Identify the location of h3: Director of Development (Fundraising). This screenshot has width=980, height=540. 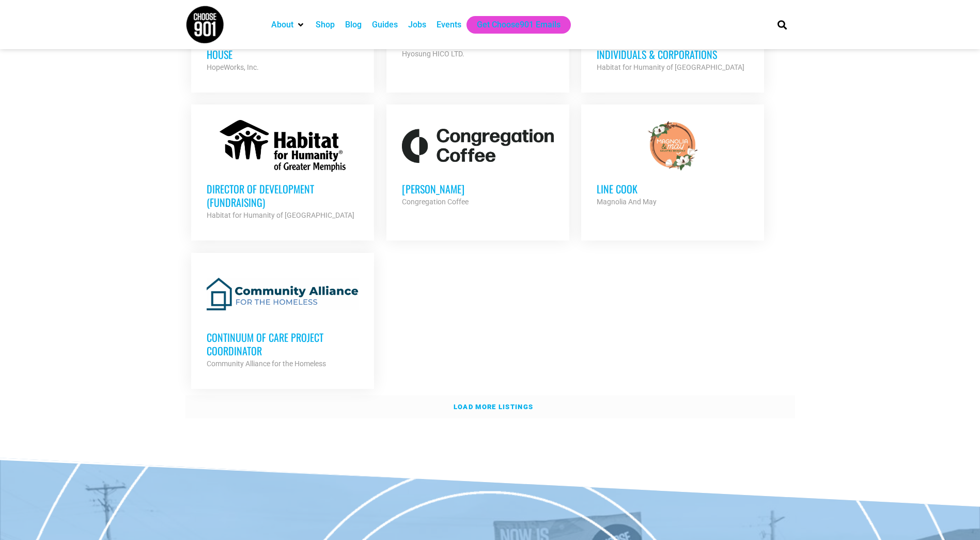
(282, 196).